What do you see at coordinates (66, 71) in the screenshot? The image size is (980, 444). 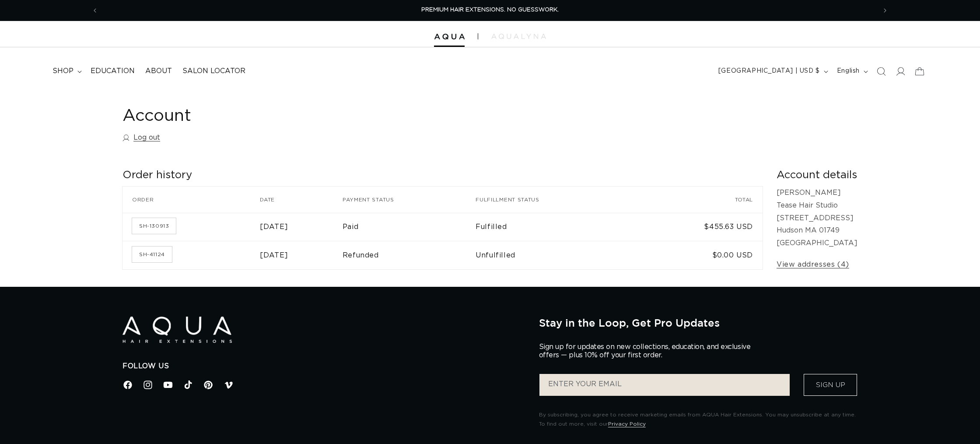 I see `summary: shop` at bounding box center [66, 71].